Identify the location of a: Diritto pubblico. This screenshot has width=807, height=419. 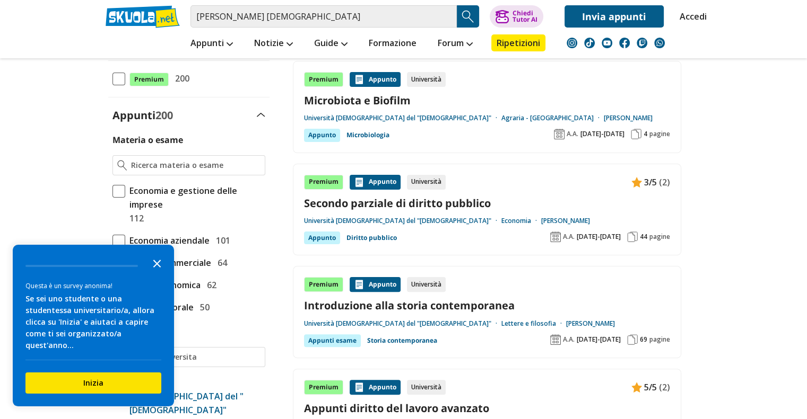
(371, 238).